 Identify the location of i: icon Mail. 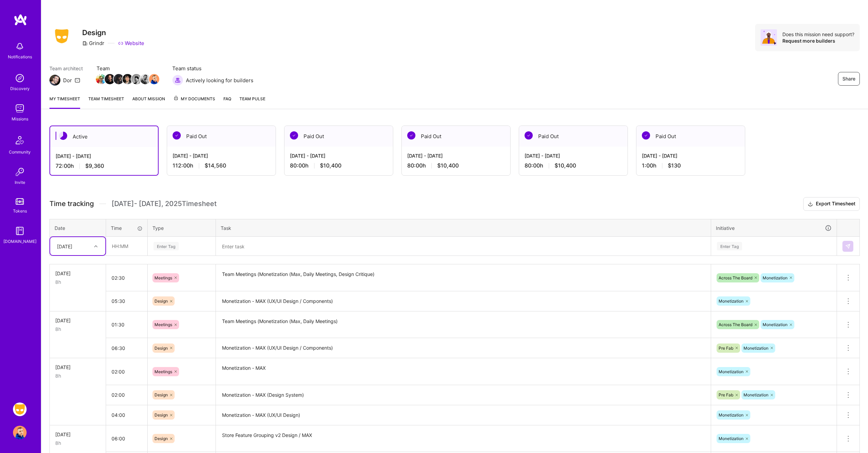
(77, 80).